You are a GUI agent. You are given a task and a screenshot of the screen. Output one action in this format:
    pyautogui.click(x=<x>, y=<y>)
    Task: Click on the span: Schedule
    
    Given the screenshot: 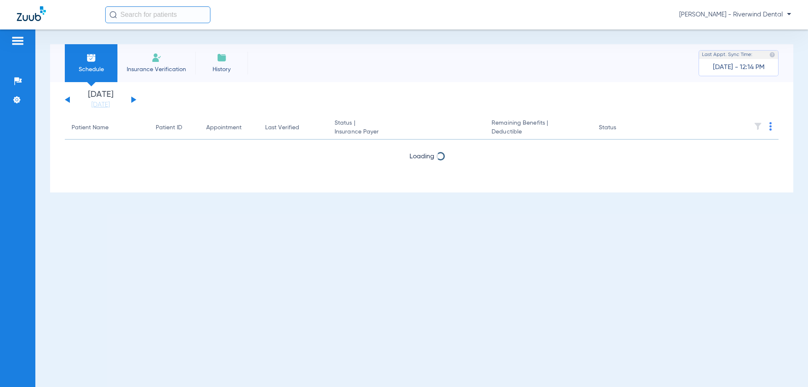 What is the action you would take?
    pyautogui.click(x=91, y=69)
    